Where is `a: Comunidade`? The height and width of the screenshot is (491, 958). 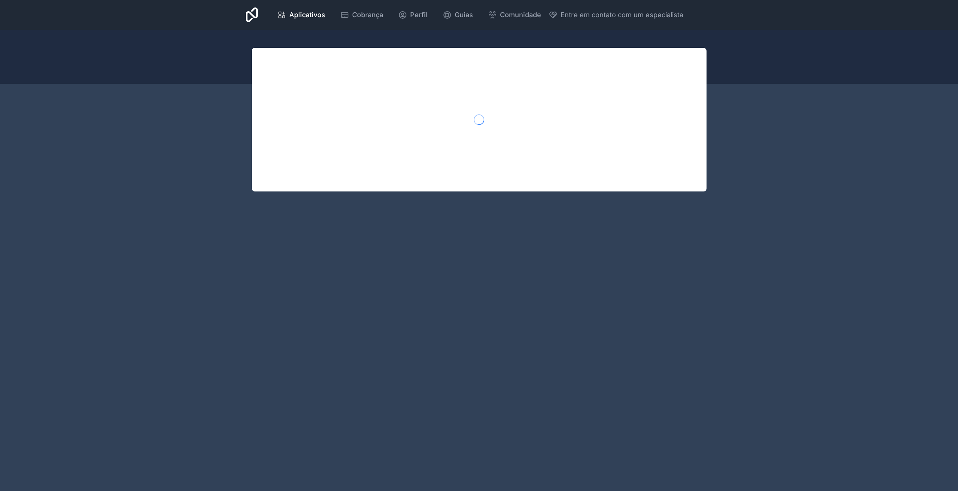
a: Comunidade is located at coordinates (515, 15).